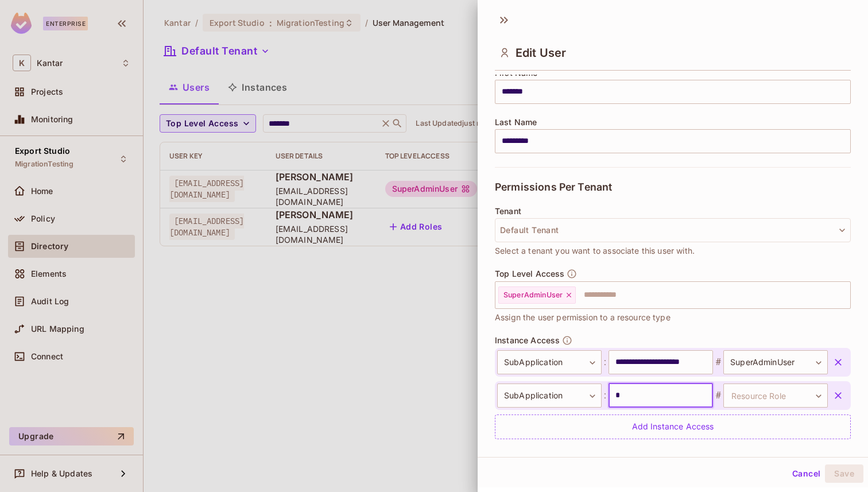 Image resolution: width=868 pixels, height=492 pixels. Describe the element at coordinates (554, 187) in the screenshot. I see `span: Permissions Per Tenant` at that location.